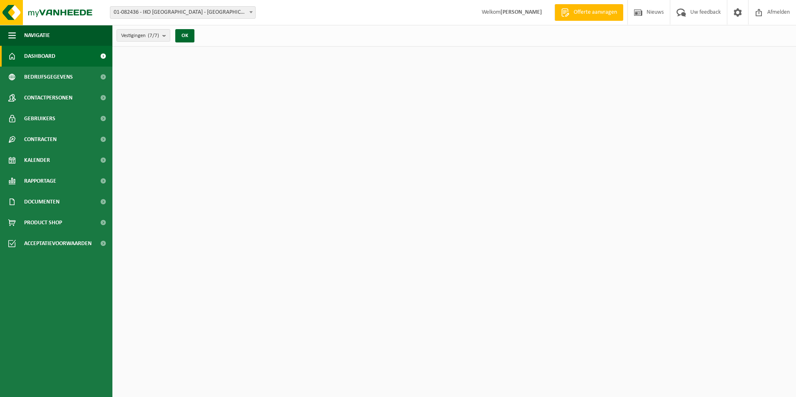 This screenshot has height=397, width=796. What do you see at coordinates (40, 119) in the screenshot?
I see `span: Gebruikers` at bounding box center [40, 119].